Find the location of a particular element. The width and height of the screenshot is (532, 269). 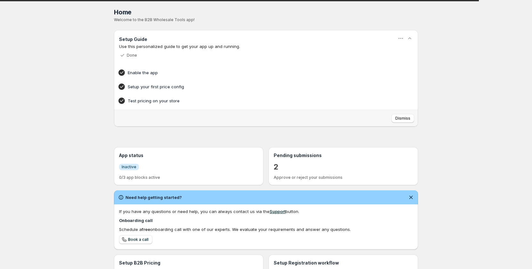

button: Dismiss is located at coordinates (403, 118).